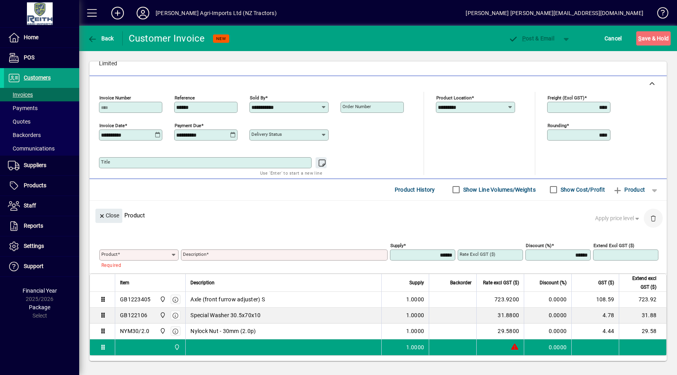 The height and width of the screenshot is (375, 677). What do you see at coordinates (524, 38) in the screenshot?
I see `span: P` at bounding box center [524, 38].